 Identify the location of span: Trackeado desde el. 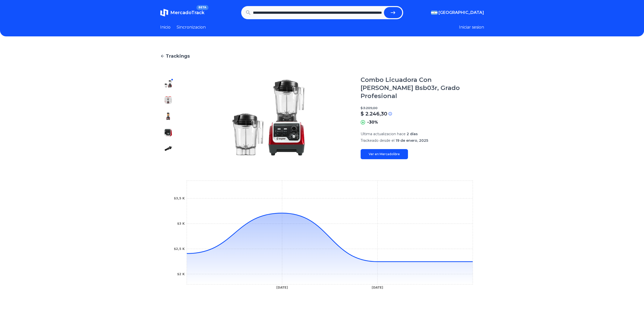
(377, 141).